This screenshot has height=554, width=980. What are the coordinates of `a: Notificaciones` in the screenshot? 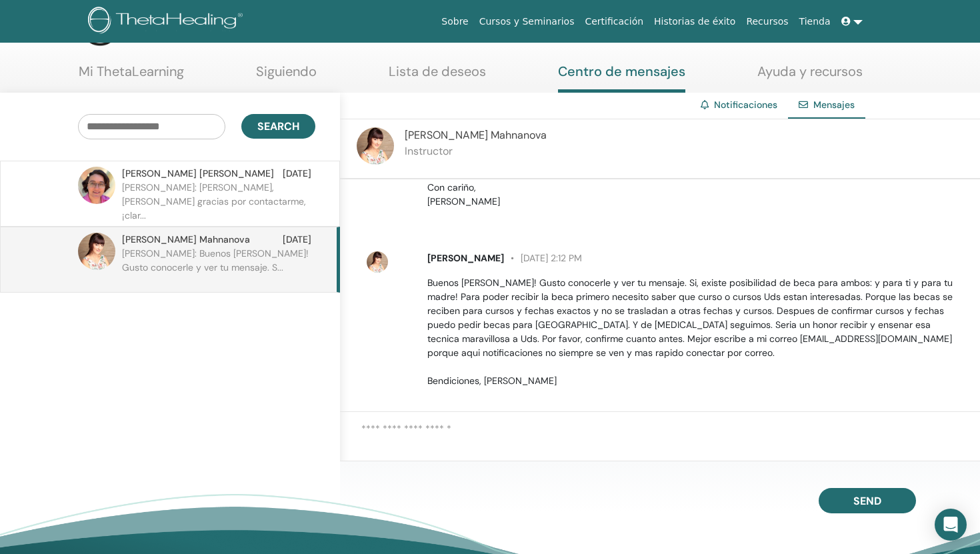 It's located at (745, 105).